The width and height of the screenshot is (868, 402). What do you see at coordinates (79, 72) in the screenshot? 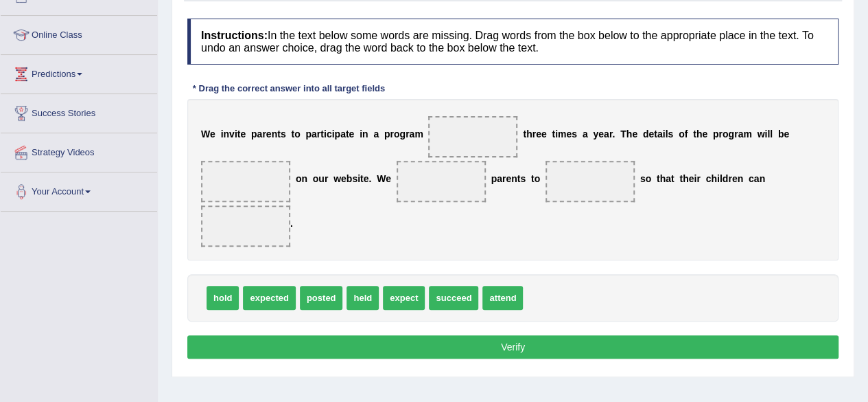
I see `a: Predictions` at bounding box center [79, 72].